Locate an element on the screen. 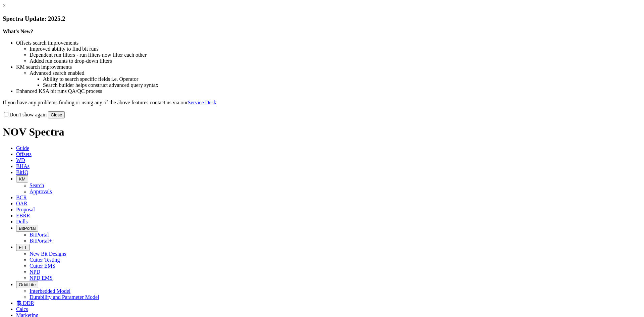 The width and height of the screenshot is (644, 317). li: Added run counts to drop-down filters is located at coordinates (335, 61).